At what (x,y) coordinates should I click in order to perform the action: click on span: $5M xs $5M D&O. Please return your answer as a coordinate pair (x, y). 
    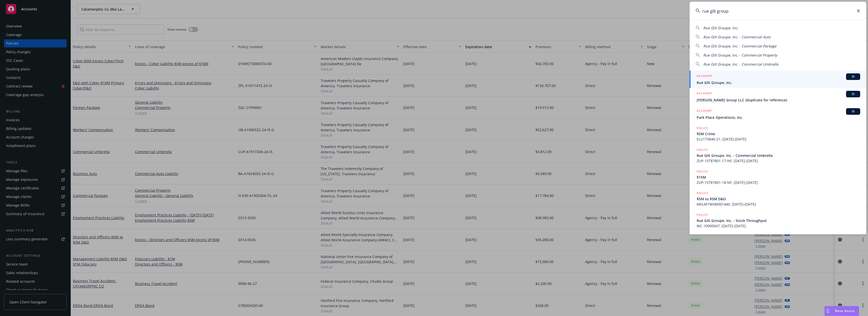
    Looking at the image, I should click on (779, 199).